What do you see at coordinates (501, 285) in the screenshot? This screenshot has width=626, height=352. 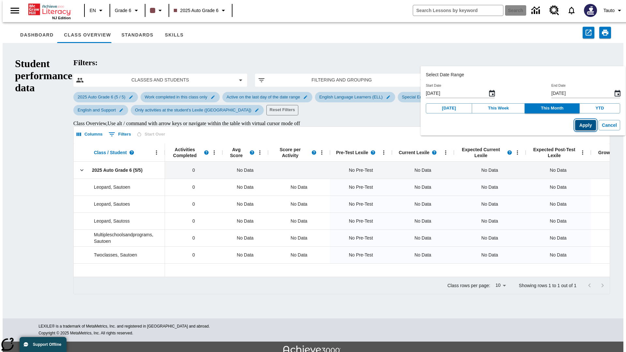 I see `div: 10` at bounding box center [501, 285].